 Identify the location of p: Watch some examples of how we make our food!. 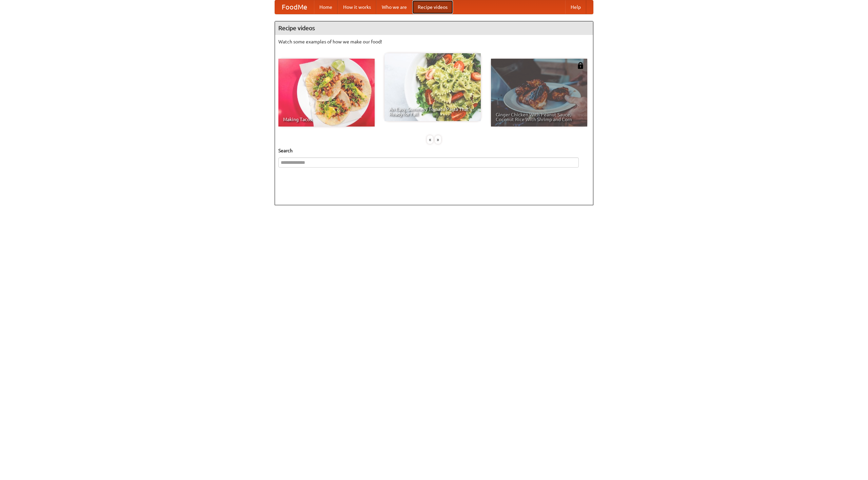
(434, 41).